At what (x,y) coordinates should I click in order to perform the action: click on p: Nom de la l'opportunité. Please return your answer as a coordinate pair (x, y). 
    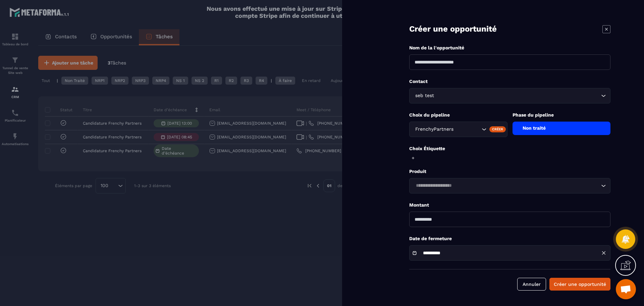
    Looking at the image, I should click on (510, 48).